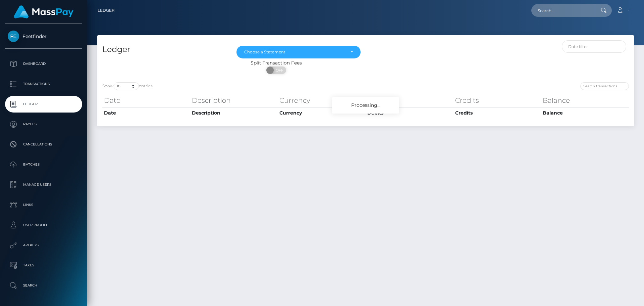 This screenshot has width=644, height=306. Describe the element at coordinates (279, 70) in the screenshot. I see `span: OFF` at that location.